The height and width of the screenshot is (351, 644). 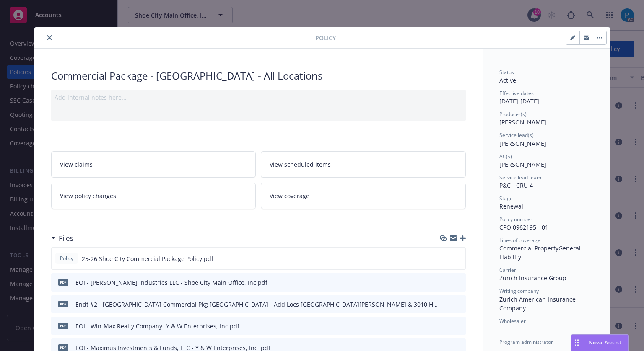 I want to click on span: View policy changes, so click(x=88, y=195).